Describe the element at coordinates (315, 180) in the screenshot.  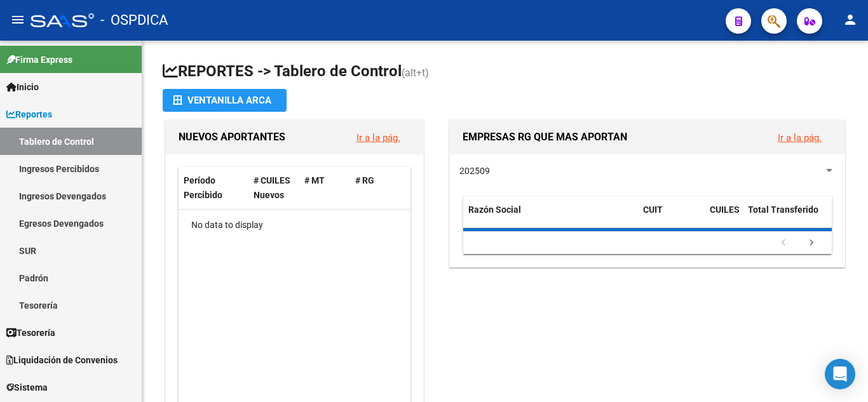
I see `span: # MT` at that location.